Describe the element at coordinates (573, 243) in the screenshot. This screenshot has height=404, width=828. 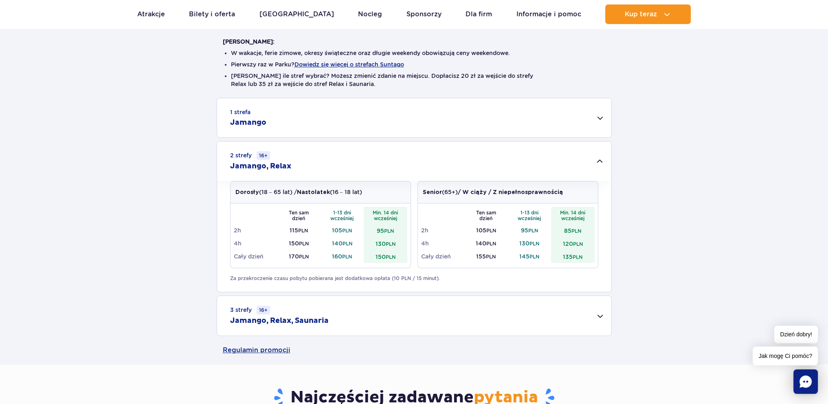
I see `td: 120` at that location.